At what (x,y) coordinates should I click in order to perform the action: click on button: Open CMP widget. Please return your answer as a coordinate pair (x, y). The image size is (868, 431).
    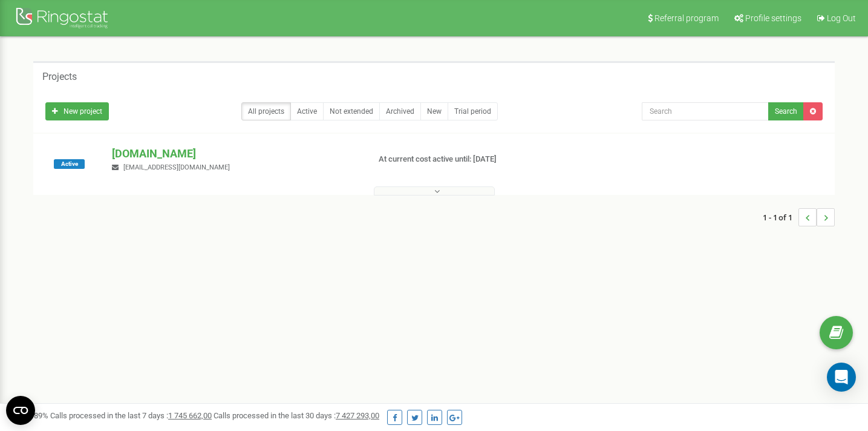
    Looking at the image, I should click on (20, 411).